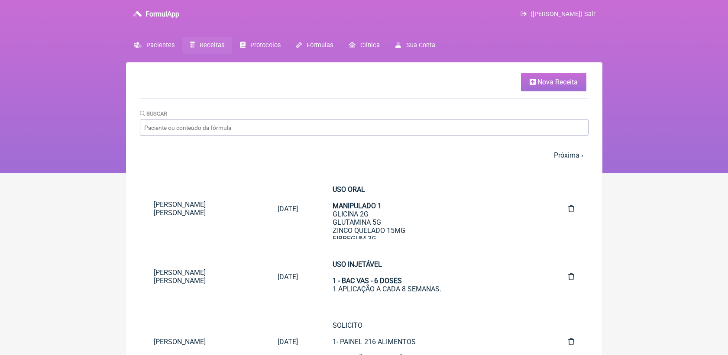 This screenshot has width=728, height=355. What do you see at coordinates (415, 45) in the screenshot?
I see `a: Sua Conta` at bounding box center [415, 45].